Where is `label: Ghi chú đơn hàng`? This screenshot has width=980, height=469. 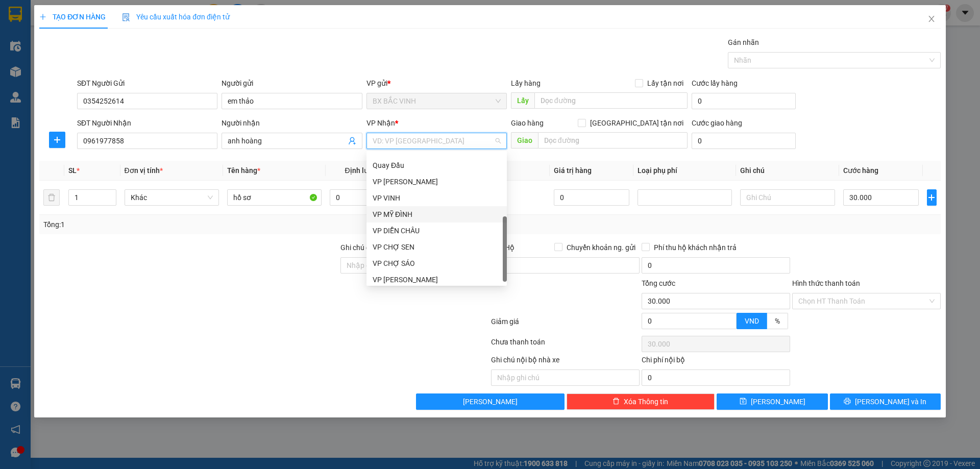 label: Ghi chú đơn hàng is located at coordinates (369, 248).